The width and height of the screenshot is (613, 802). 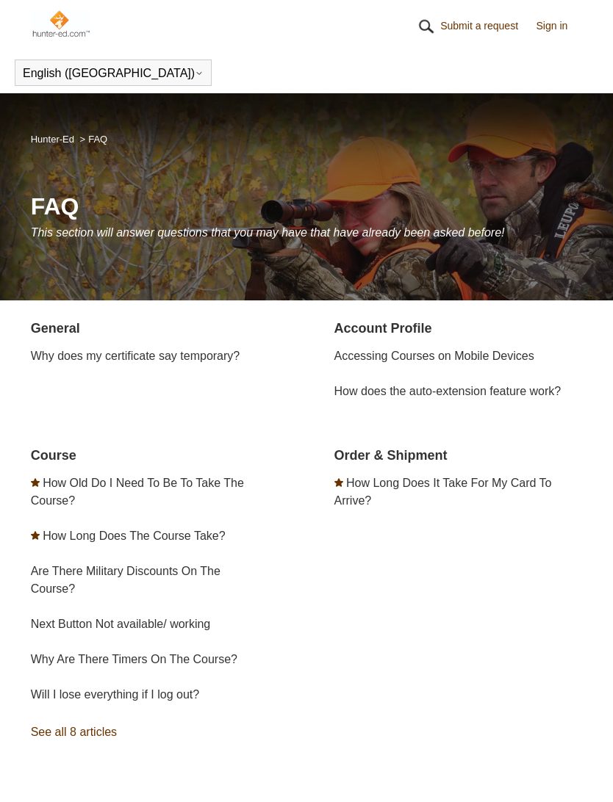 I want to click on a: How Long Does The Course Take?, so click(x=134, y=536).